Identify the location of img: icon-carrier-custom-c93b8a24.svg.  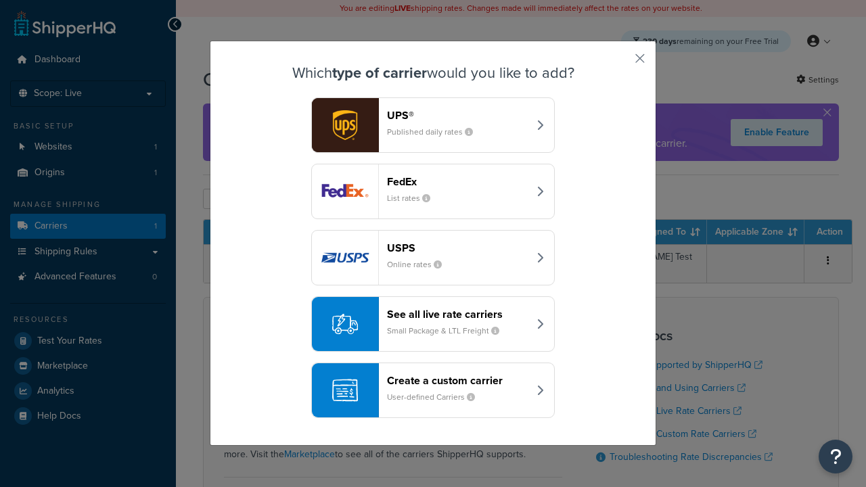
(345, 390).